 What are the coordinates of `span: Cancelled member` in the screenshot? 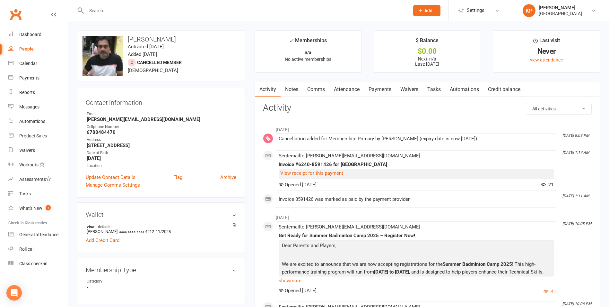 It's located at (159, 62).